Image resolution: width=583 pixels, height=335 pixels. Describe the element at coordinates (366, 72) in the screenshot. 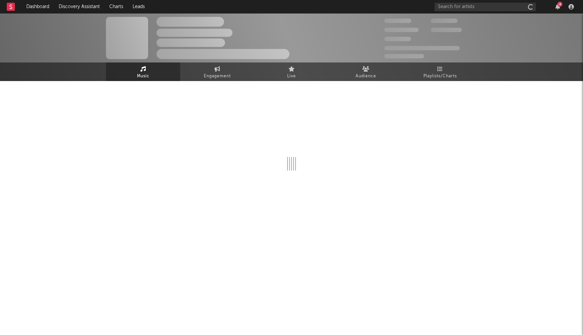

I see `a: Audience` at that location.